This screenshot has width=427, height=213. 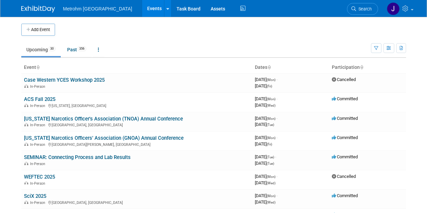 What do you see at coordinates (269, 67) in the screenshot?
I see `a: Sort by Start Date` at bounding box center [269, 67].